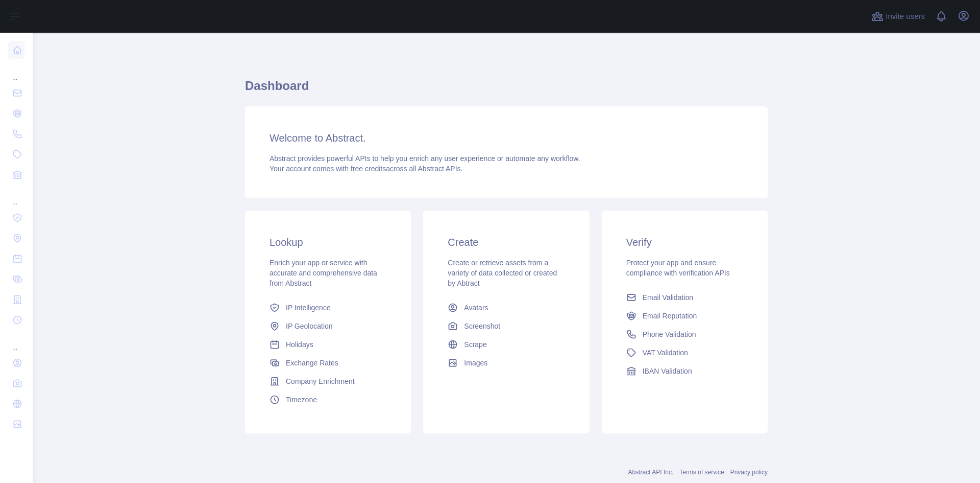 The width and height of the screenshot is (980, 483). I want to click on span: VAT Validation, so click(665, 353).